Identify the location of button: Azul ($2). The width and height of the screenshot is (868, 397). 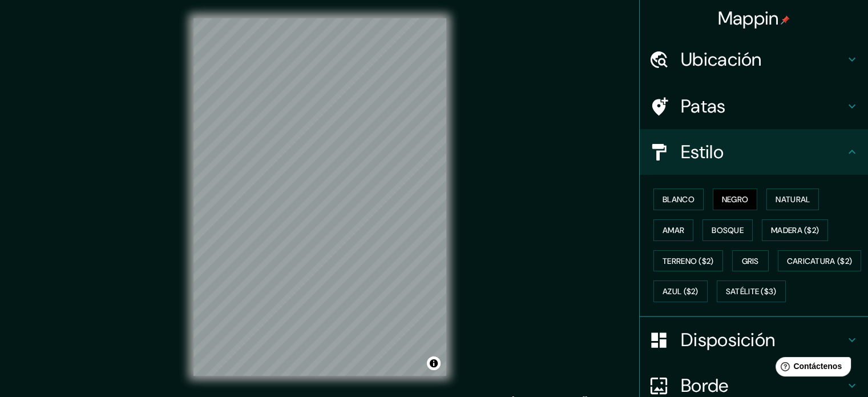
(681, 291).